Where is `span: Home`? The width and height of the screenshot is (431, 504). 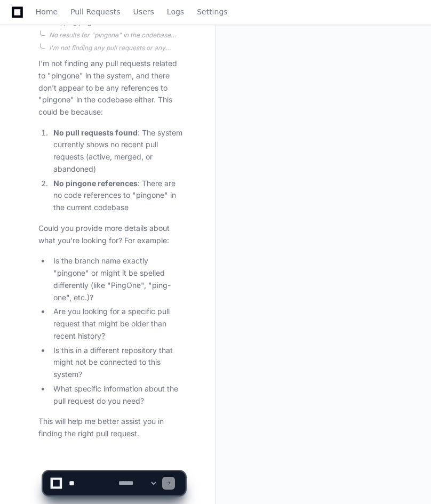
span: Home is located at coordinates (46, 12).